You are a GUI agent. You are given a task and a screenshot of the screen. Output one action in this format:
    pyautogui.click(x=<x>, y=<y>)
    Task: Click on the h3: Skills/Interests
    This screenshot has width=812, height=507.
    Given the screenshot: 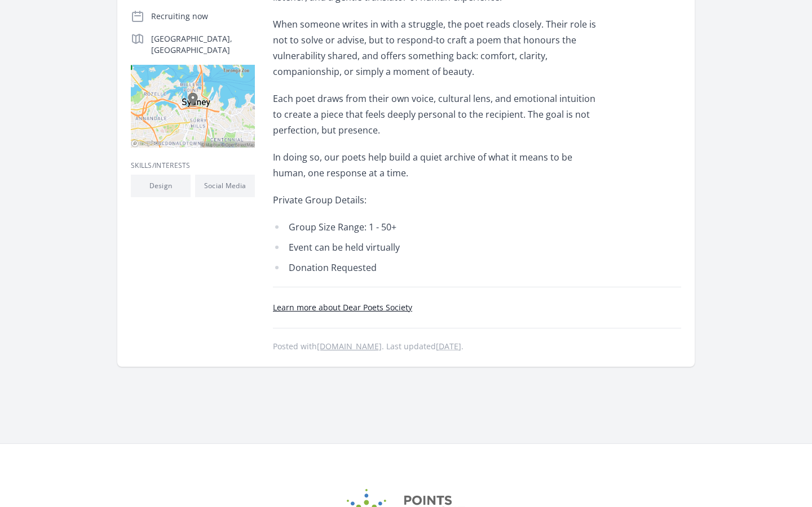 What is the action you would take?
    pyautogui.click(x=193, y=166)
    